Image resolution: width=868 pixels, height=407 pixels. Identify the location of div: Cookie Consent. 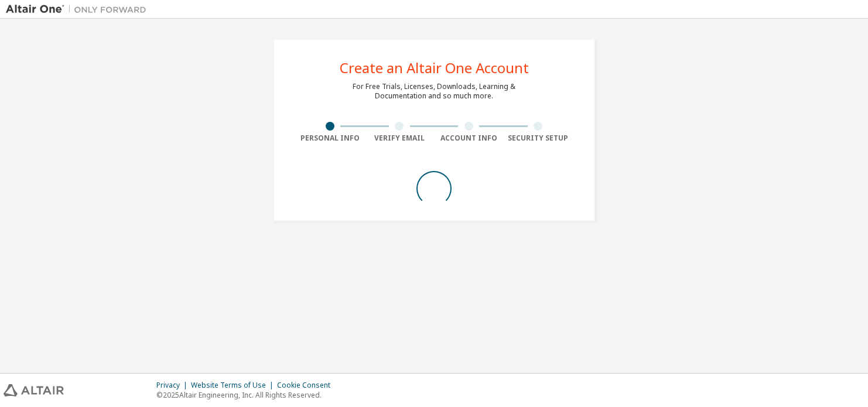
(307, 385).